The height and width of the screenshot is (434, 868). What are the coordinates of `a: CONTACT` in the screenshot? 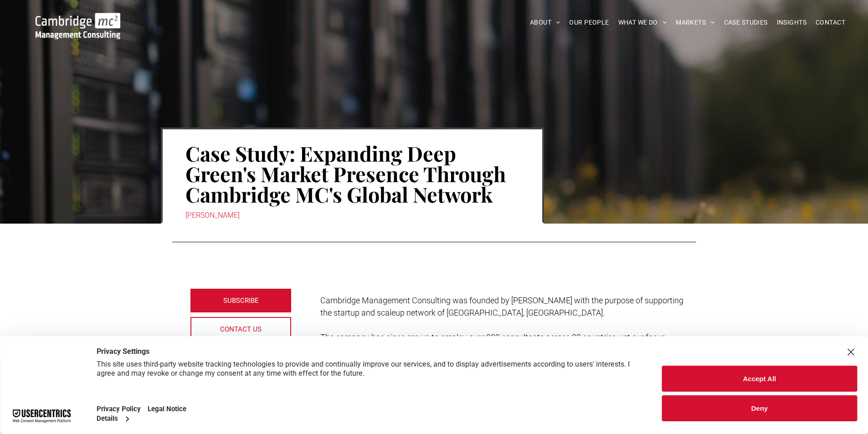 It's located at (830, 22).